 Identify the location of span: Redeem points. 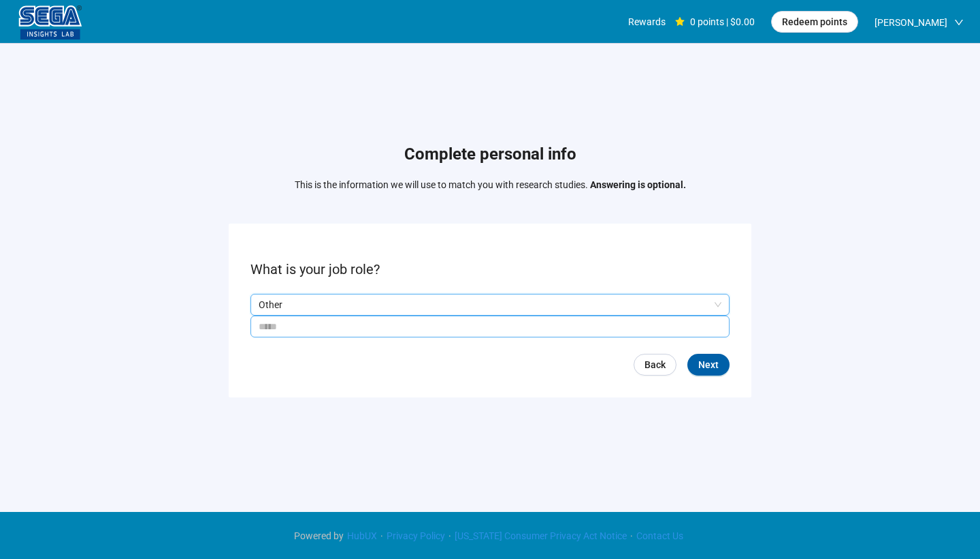
(815, 22).